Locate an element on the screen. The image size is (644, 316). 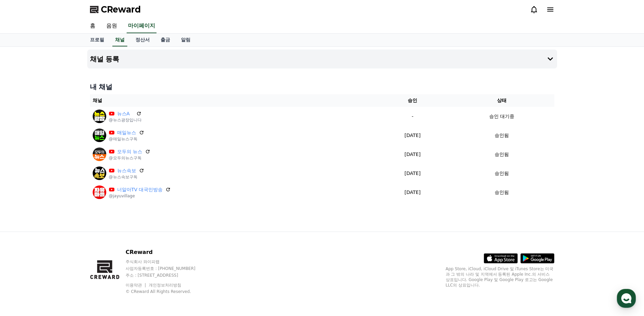
a: 알림 is located at coordinates (186, 40).